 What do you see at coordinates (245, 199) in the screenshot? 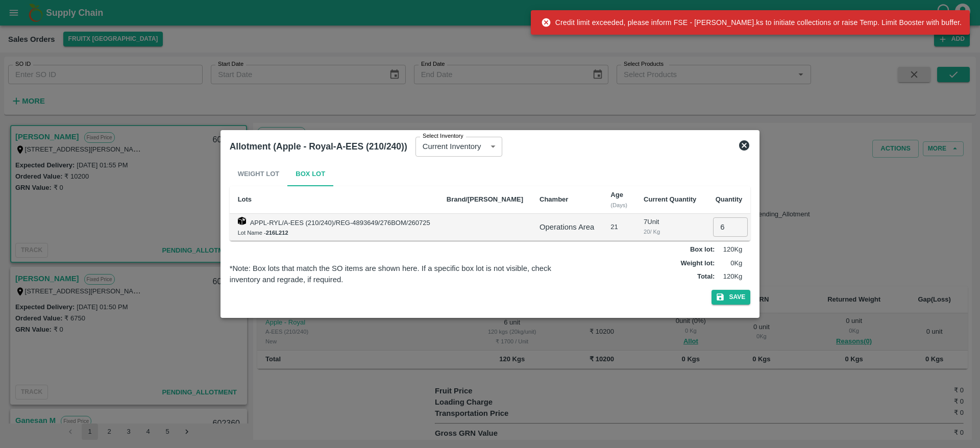
I see `b: Lots` at bounding box center [245, 199].